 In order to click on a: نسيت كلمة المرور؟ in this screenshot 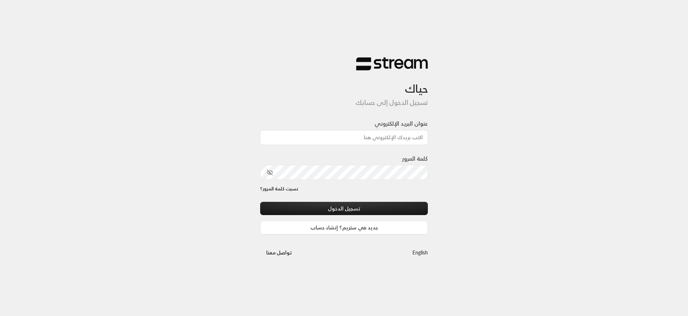, I will do `click(279, 189)`.